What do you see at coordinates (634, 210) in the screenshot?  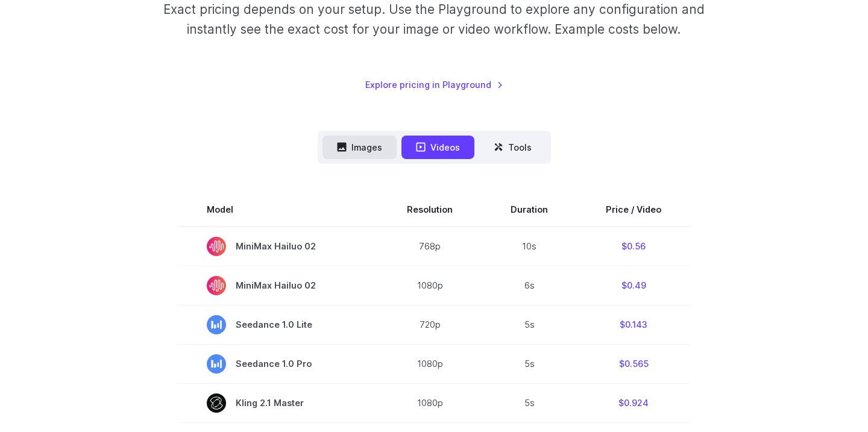 I see `th: Price / Video` at bounding box center [634, 210].